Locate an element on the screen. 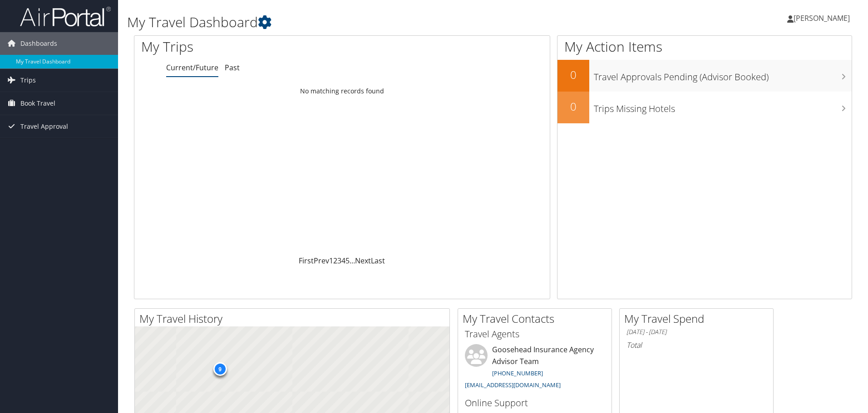  a: First is located at coordinates (306, 261).